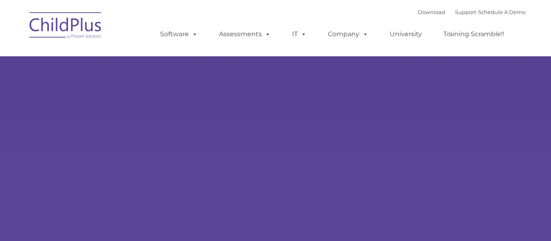 The image size is (551, 241). Describe the element at coordinates (501, 12) in the screenshot. I see `a: Schedule A Demo` at that location.